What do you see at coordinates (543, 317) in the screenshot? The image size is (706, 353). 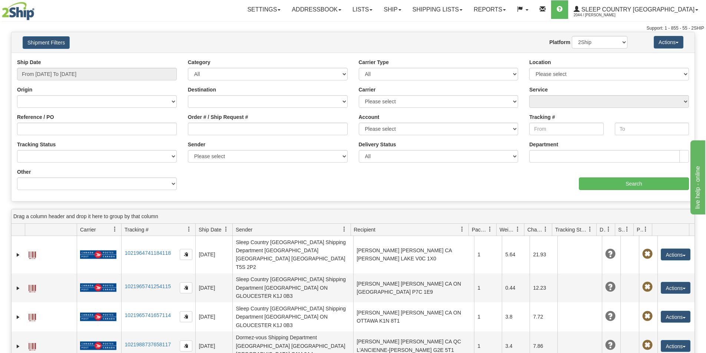 I see `td: 7.72` at bounding box center [543, 317].